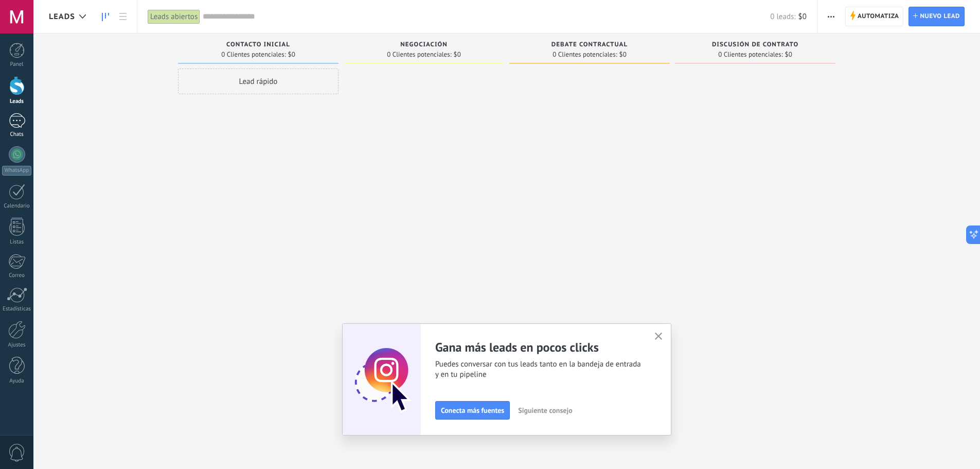 Image resolution: width=980 pixels, height=469 pixels. What do you see at coordinates (875, 16) in the screenshot?
I see `a: Automatiza` at bounding box center [875, 16].